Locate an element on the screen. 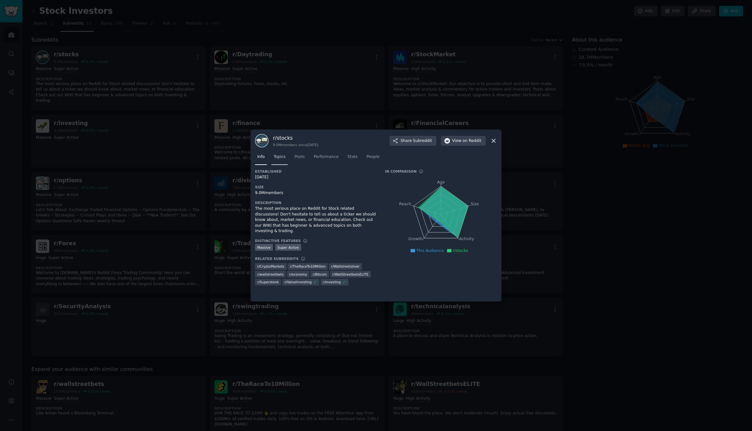 The height and width of the screenshot is (431, 752). div: 9.0M members is located at coordinates (315, 193).